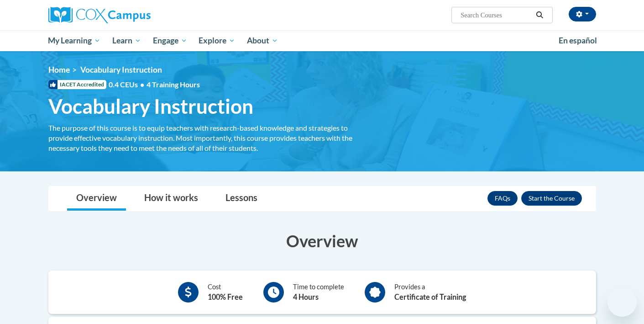  What do you see at coordinates (539, 15) in the screenshot?
I see `button: Search` at bounding box center [539, 15].